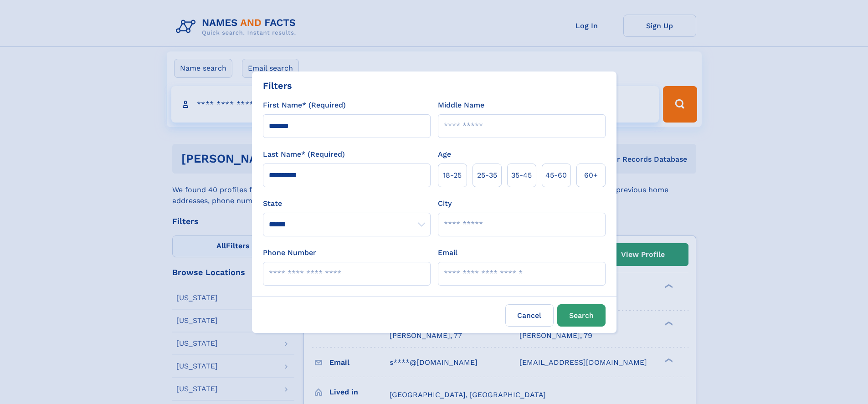  What do you see at coordinates (487, 175) in the screenshot?
I see `span: 25‑35` at bounding box center [487, 175].